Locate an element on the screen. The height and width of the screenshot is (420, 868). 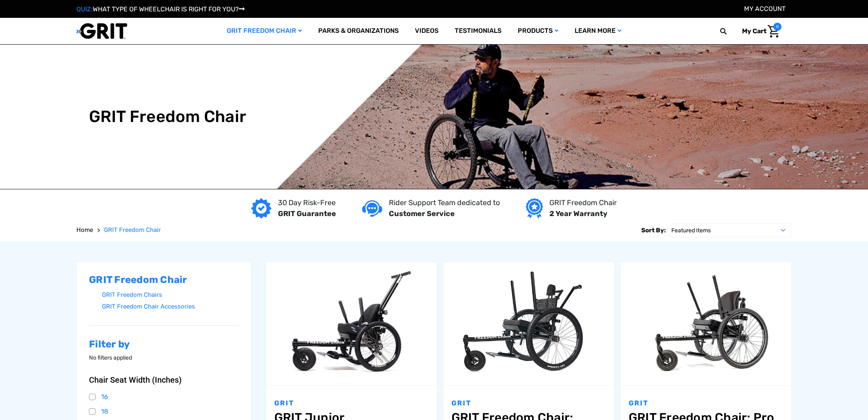
p: GRIT Freedom Chair is located at coordinates (583, 203).